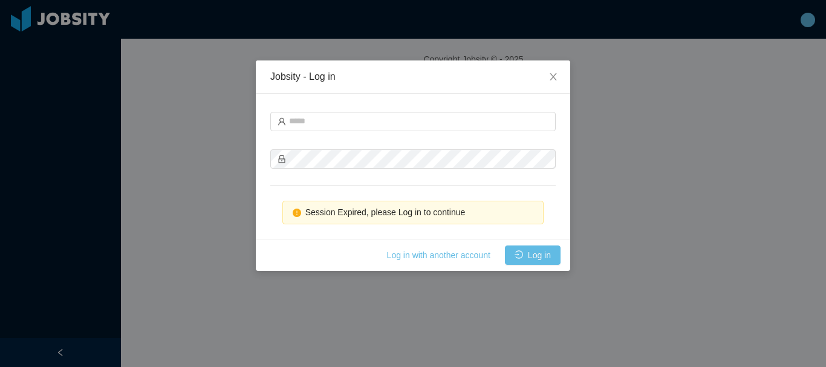  I want to click on div: Jobsity - Log in, so click(413, 77).